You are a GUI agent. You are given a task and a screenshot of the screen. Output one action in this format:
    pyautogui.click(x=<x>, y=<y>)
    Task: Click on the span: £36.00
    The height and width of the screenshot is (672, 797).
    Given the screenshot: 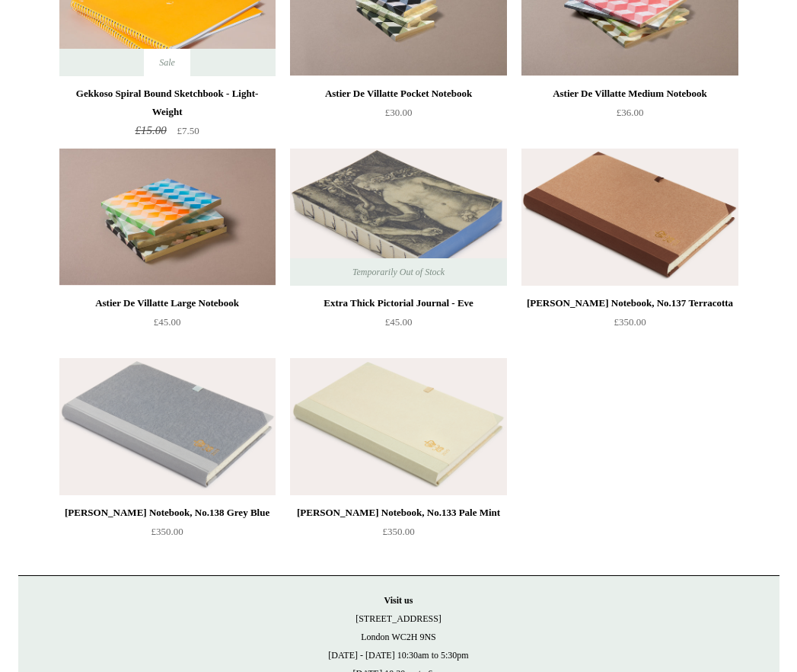 What is the action you would take?
    pyautogui.click(x=630, y=112)
    